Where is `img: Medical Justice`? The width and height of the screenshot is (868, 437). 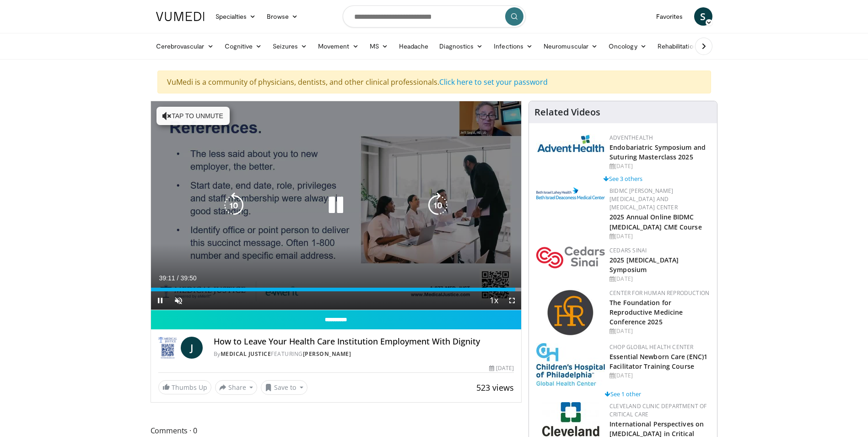 img: Medical Justice is located at coordinates (167, 348).